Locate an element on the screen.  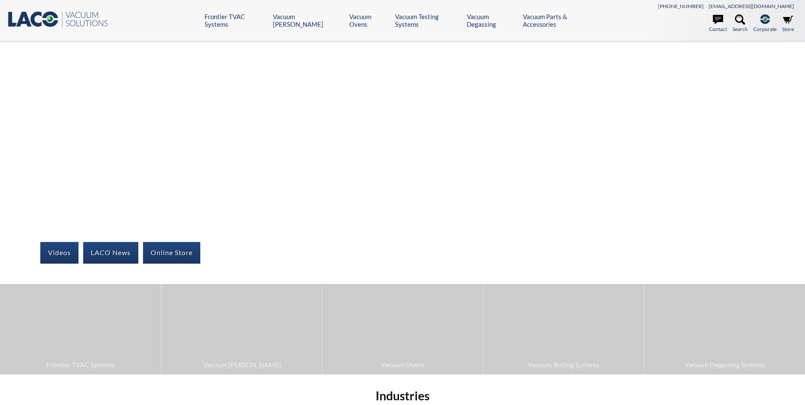
span: Vacuum Ovens is located at coordinates (403, 364).